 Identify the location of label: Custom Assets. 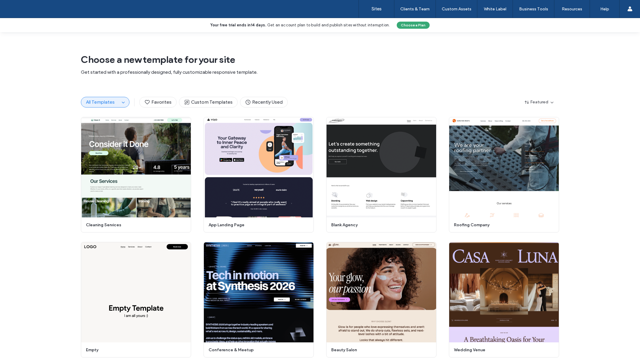
(457, 9).